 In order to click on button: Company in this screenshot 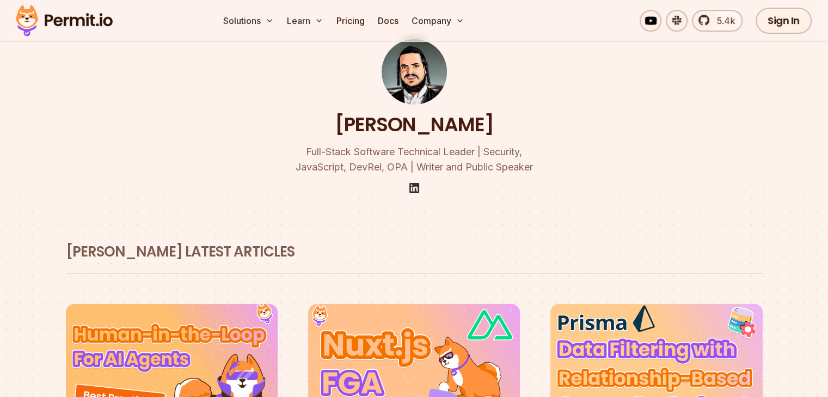, I will do `click(438, 21)`.